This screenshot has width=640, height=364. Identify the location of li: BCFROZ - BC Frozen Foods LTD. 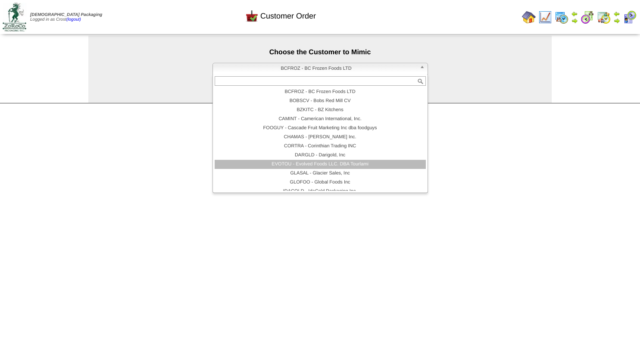
(320, 92).